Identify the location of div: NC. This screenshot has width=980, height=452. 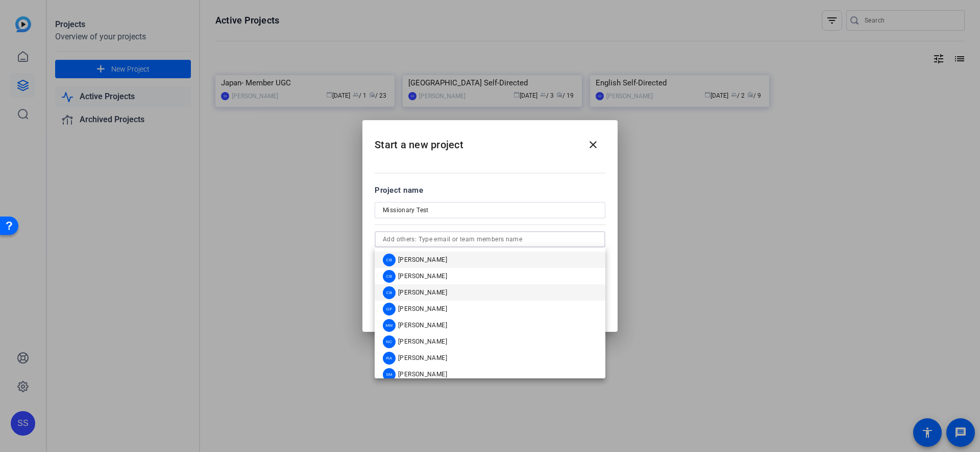
(389, 341).